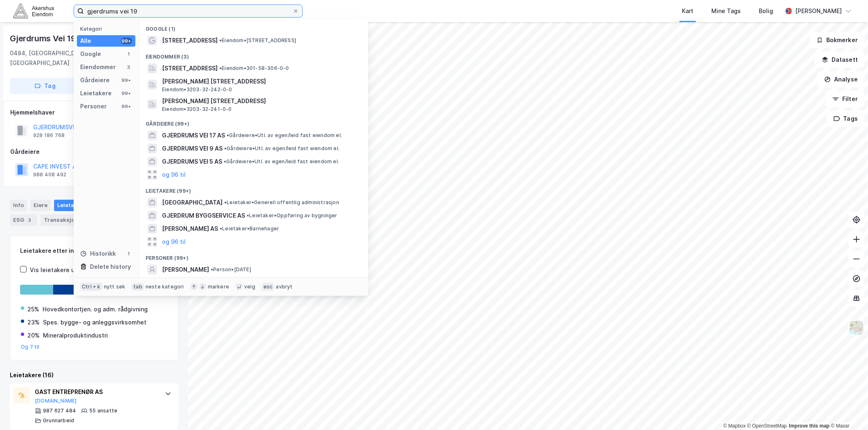 The width and height of the screenshot is (868, 430). Describe the element at coordinates (845, 99) in the screenshot. I see `button: Filter` at that location.